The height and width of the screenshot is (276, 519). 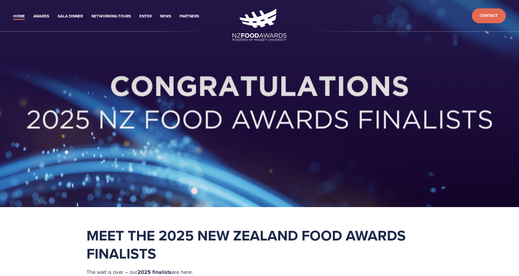 What do you see at coordinates (70, 16) in the screenshot?
I see `a: Gala Dinner` at bounding box center [70, 16].